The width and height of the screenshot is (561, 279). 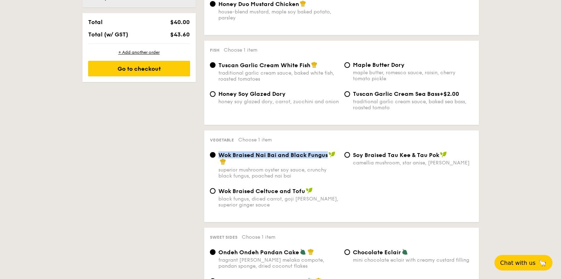 I want to click on span: Chat with us, so click(x=518, y=263).